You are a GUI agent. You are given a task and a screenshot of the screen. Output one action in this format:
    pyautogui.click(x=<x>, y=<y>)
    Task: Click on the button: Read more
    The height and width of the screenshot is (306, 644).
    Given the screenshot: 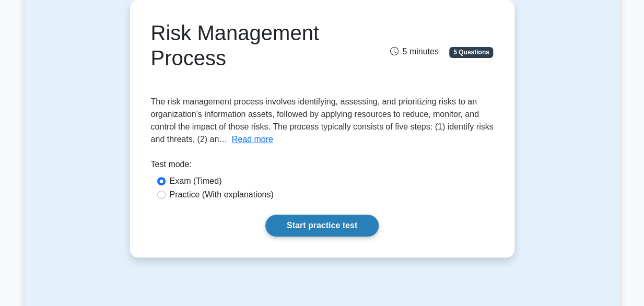 What is the action you would take?
    pyautogui.click(x=252, y=139)
    